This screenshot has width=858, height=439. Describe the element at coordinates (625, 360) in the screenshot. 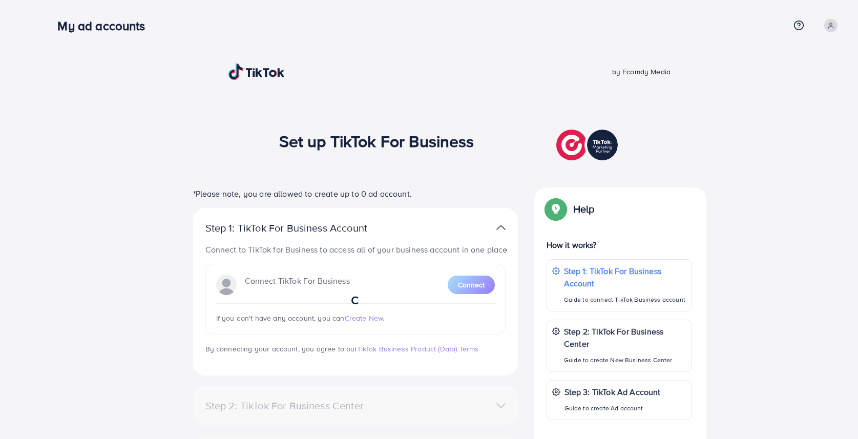

I see `p: Guide to create New Business Center` at that location.